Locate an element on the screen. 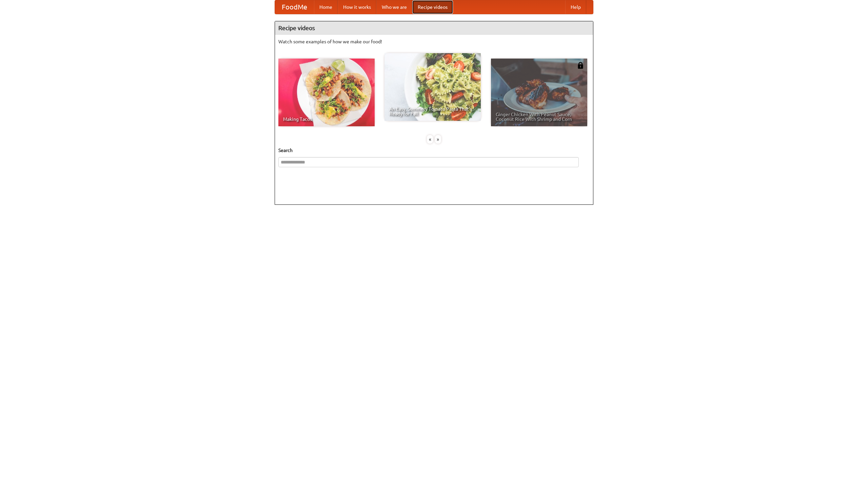 This screenshot has width=868, height=479. a: How it works is located at coordinates (357, 7).